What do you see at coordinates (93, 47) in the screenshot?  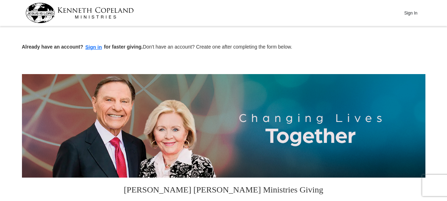 I see `button: Sign in` at bounding box center [93, 47].